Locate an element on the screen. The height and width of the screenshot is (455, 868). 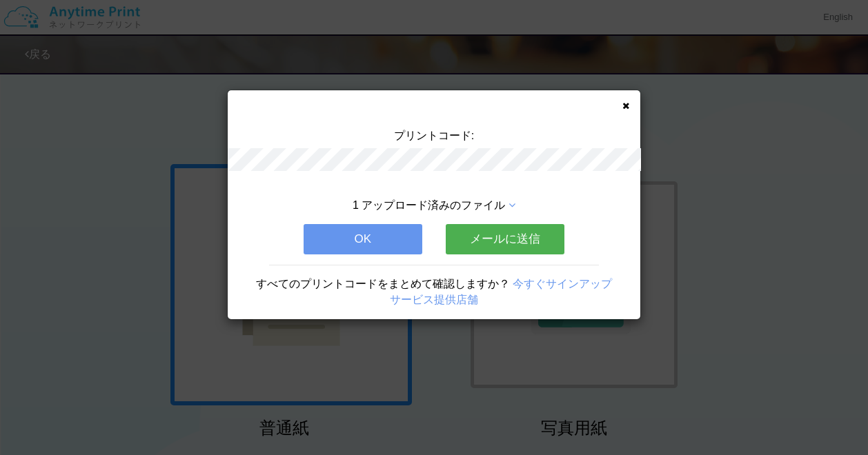
button: OK is located at coordinates (363, 239).